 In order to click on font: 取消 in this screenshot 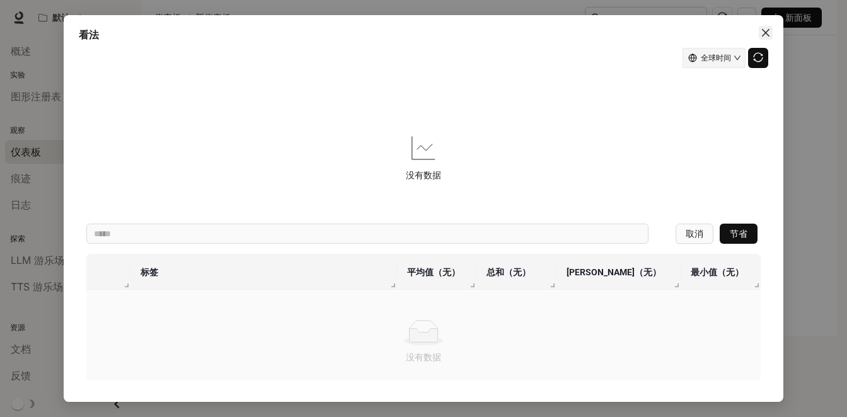, I will do `click(694, 234)`.